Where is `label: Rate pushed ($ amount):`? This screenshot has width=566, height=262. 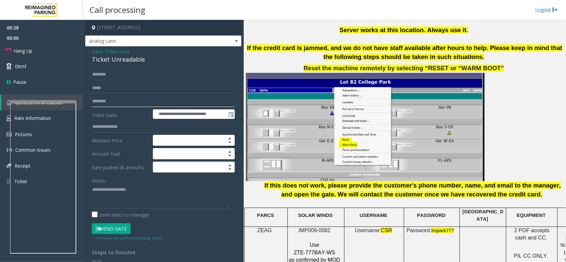
label: Rate pushed ($ amount): is located at coordinates (121, 168).